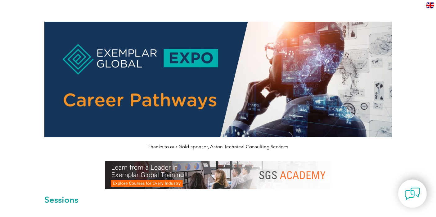 The height and width of the screenshot is (217, 436). I want to click on img: career pathways, so click(218, 79).